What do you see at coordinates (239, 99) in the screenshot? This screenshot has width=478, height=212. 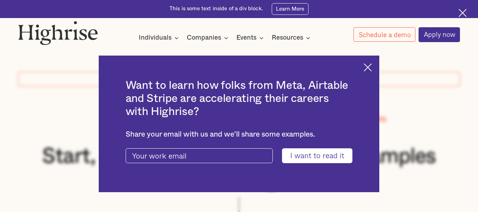 I see `h2: Want to learn how folks from Meta, Airtable and Stripe are accelerating their careers with Highrise?` at bounding box center [239, 99].